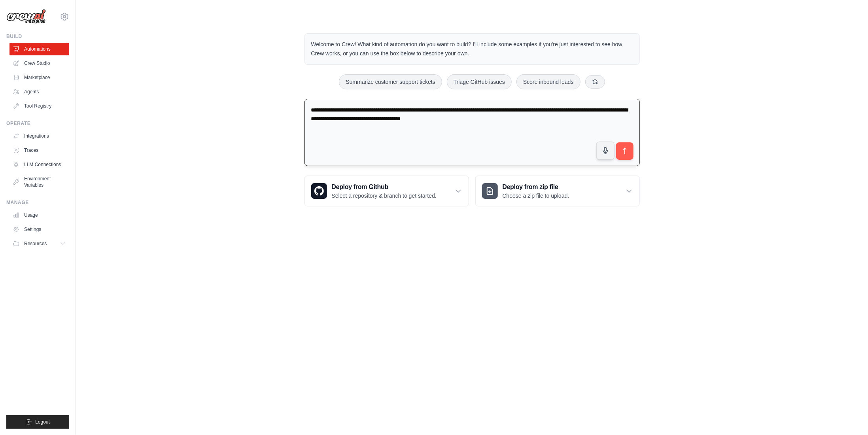  What do you see at coordinates (35, 244) in the screenshot?
I see `span: Resources` at bounding box center [35, 244].